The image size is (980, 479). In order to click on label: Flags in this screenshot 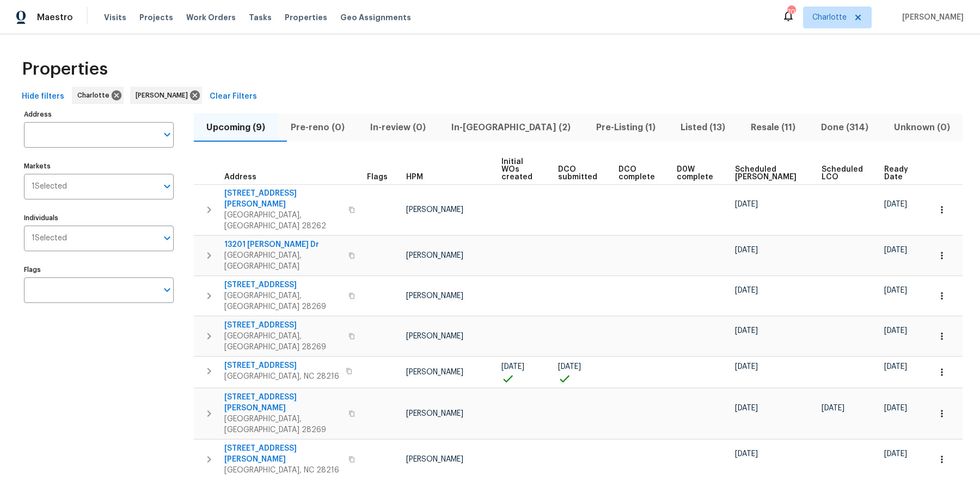, I will do `click(99, 270)`.